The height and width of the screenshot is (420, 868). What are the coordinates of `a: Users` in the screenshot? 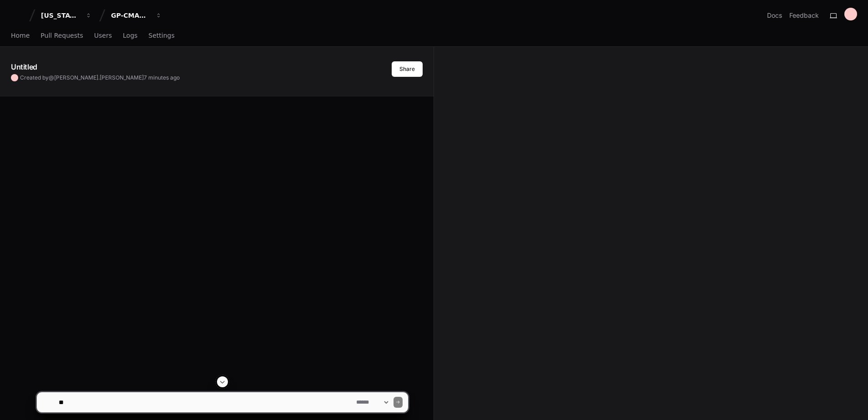 It's located at (103, 36).